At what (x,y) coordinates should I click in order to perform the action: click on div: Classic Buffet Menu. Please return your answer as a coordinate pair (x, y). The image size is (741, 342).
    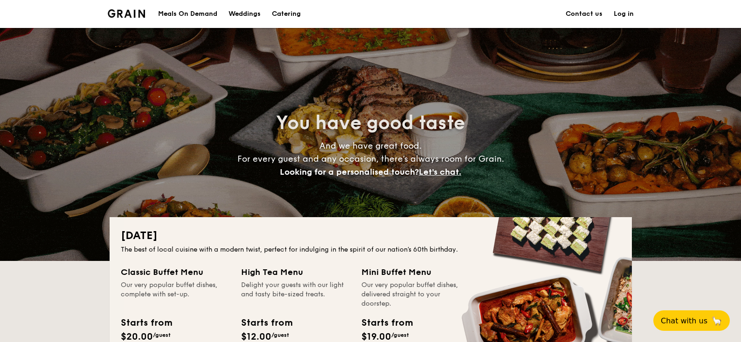
    Looking at the image, I should click on (175, 272).